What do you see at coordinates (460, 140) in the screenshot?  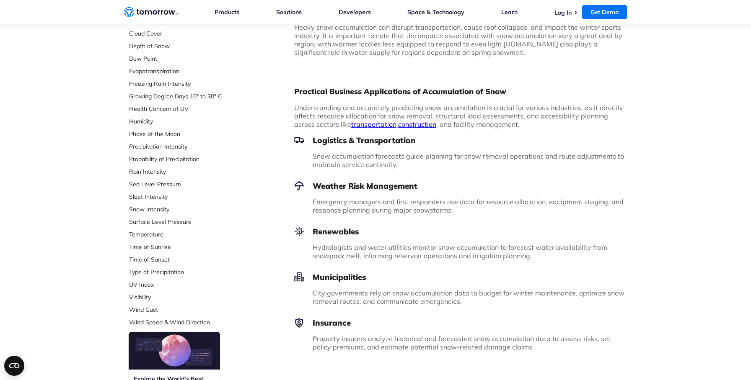 I see `h3: Logistics & Transportation` at bounding box center [460, 140].